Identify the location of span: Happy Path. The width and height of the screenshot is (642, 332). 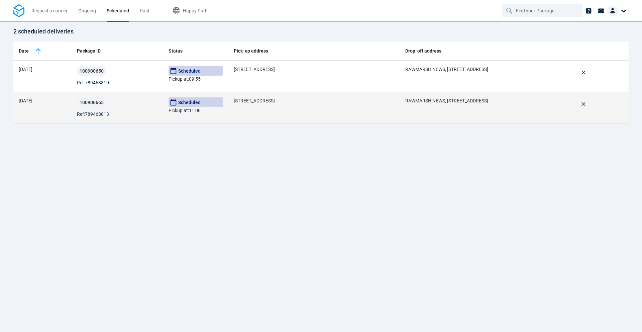
(195, 11).